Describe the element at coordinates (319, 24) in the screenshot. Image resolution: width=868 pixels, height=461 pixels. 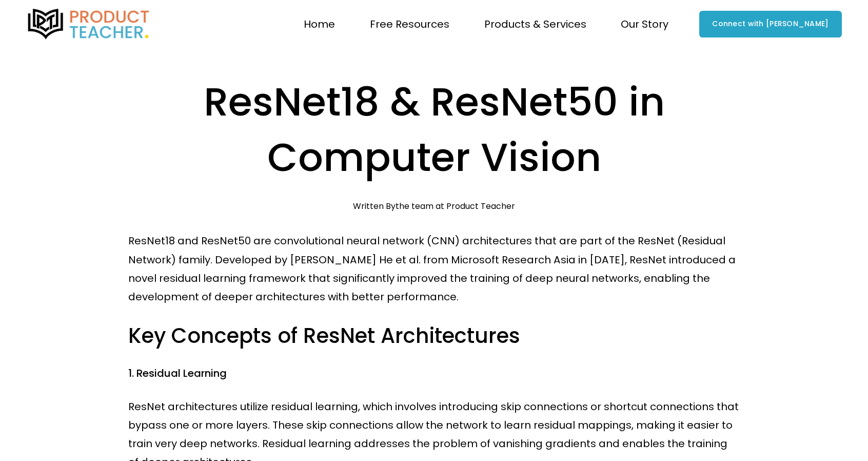
I see `a: Home` at that location.